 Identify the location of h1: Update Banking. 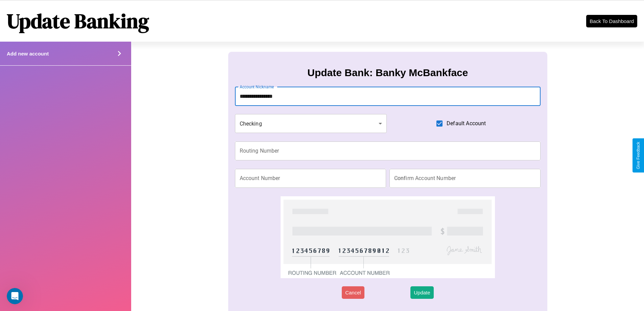
(78, 21).